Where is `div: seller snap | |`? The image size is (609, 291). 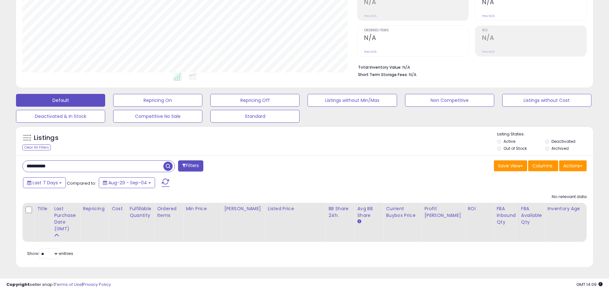
div: seller snap | | is located at coordinates (59, 285).